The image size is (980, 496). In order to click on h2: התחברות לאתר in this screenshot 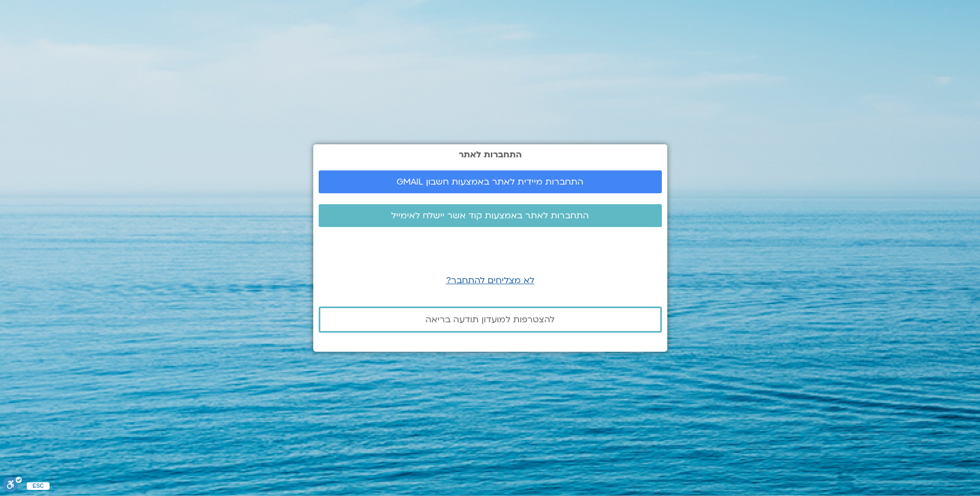, I will do `click(490, 155)`.